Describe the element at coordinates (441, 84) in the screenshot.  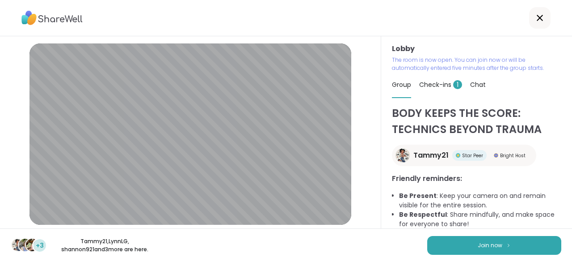
I see `span: Check-ins` at that location.